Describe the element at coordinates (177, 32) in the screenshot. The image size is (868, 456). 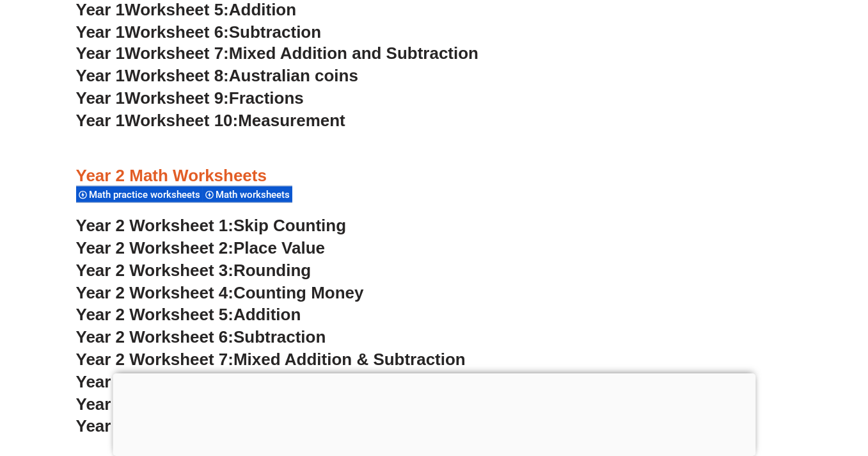
I see `span: Worksheet 6:` at that location.